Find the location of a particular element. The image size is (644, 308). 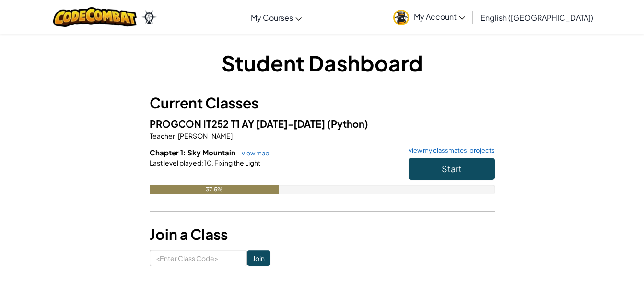

input: <Enter Class Code> is located at coordinates (198, 258).